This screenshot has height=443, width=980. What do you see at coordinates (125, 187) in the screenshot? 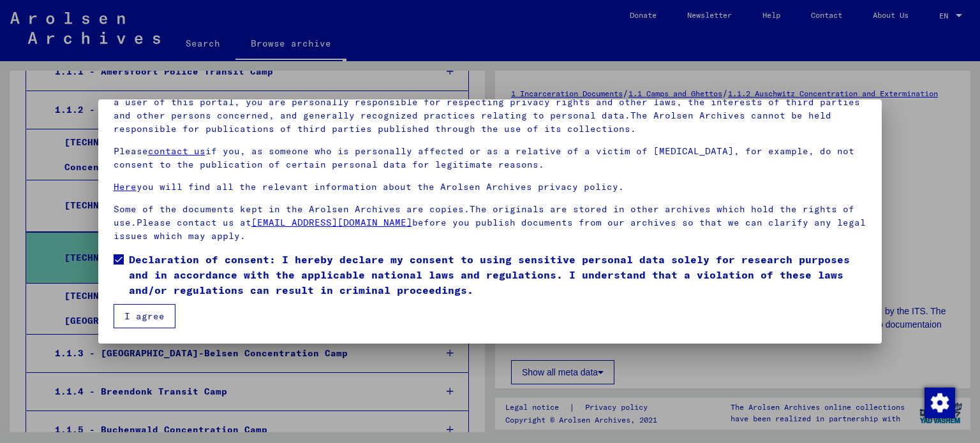
I see `a: Here` at bounding box center [125, 187].